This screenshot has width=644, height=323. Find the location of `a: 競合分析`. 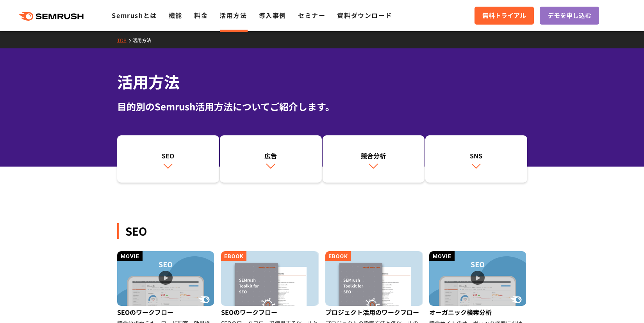

a: 競合分析 is located at coordinates (373, 159).